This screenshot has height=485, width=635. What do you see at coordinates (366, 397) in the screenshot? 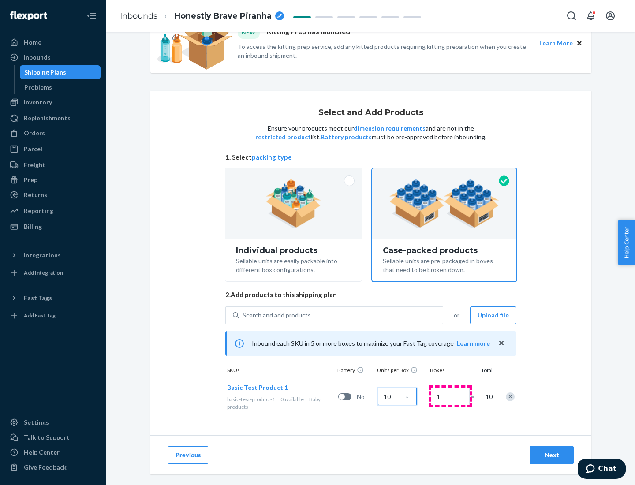
I see `span: No` at bounding box center [366, 397].